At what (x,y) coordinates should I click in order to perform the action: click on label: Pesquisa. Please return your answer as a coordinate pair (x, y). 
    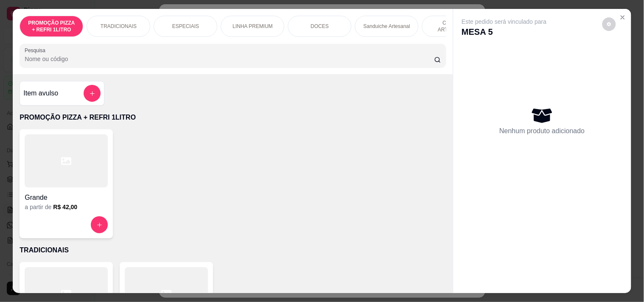
    Looking at the image, I should click on (36, 50).